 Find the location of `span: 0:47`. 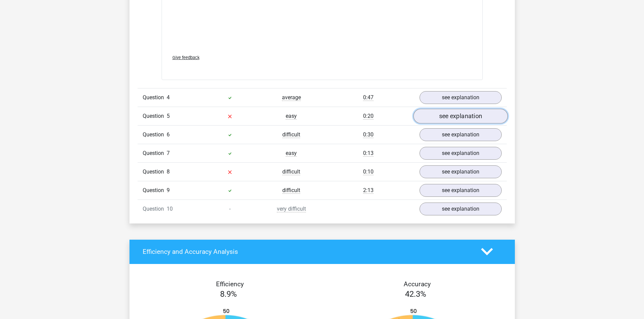

span: 0:47 is located at coordinates (368, 98).